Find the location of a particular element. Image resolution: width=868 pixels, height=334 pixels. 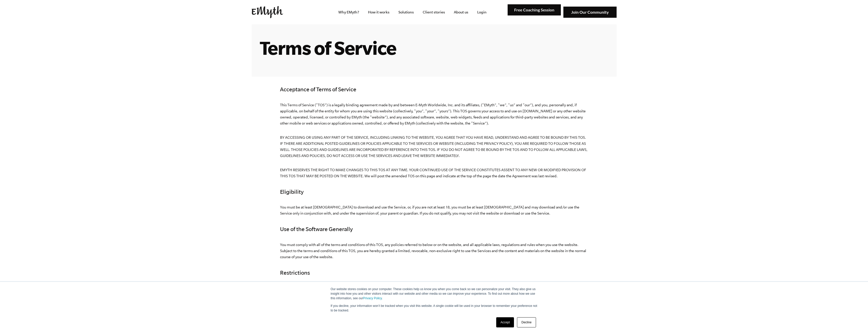

h1: Terms of Service is located at coordinates (434, 47).